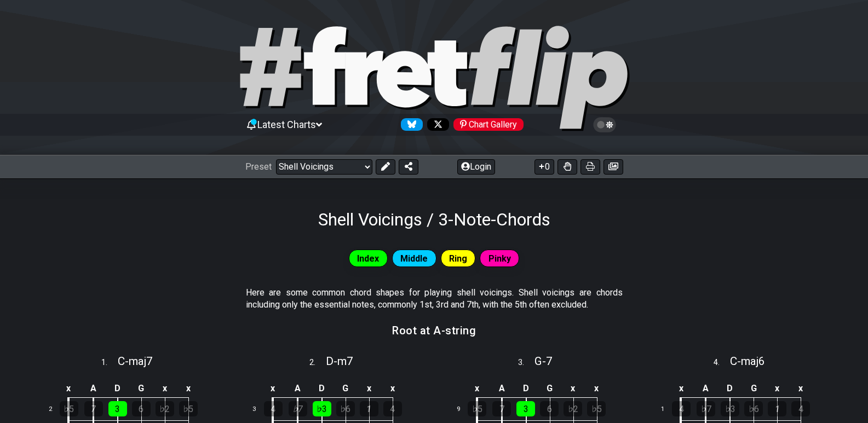 This screenshot has width=868, height=423. What do you see at coordinates (747, 362) in the screenshot?
I see `span: C - maj6` at bounding box center [747, 362].